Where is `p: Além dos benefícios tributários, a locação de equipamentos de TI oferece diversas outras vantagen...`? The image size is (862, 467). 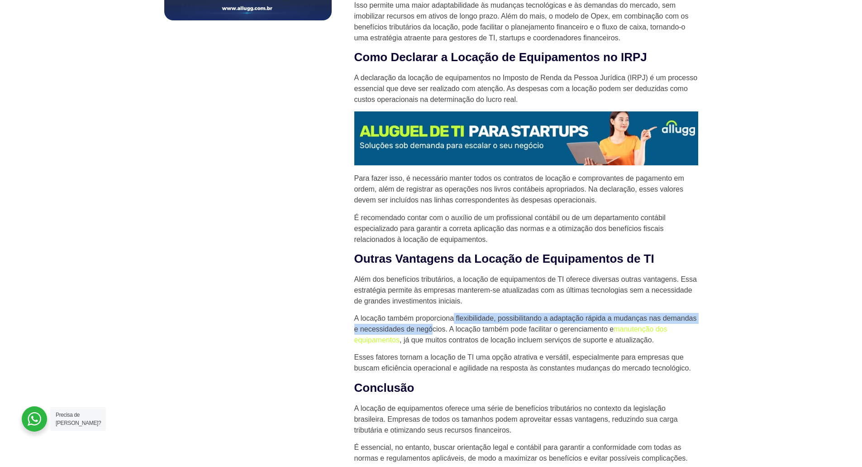 p: Além dos benefícios tributários, a locação de equipamentos de TI oferece diversas outras vantagen... is located at coordinates (526, 290).